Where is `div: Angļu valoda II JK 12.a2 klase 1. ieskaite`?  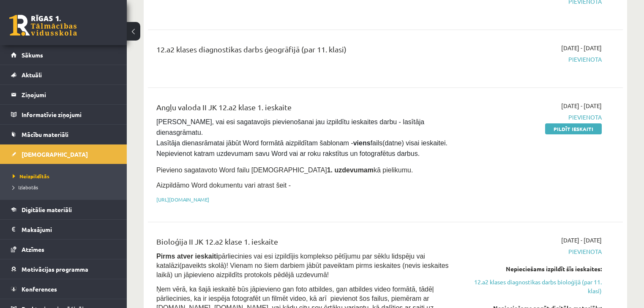 div: Angļu valoda II JK 12.a2 klase 1. ieskaite is located at coordinates (302, 109).